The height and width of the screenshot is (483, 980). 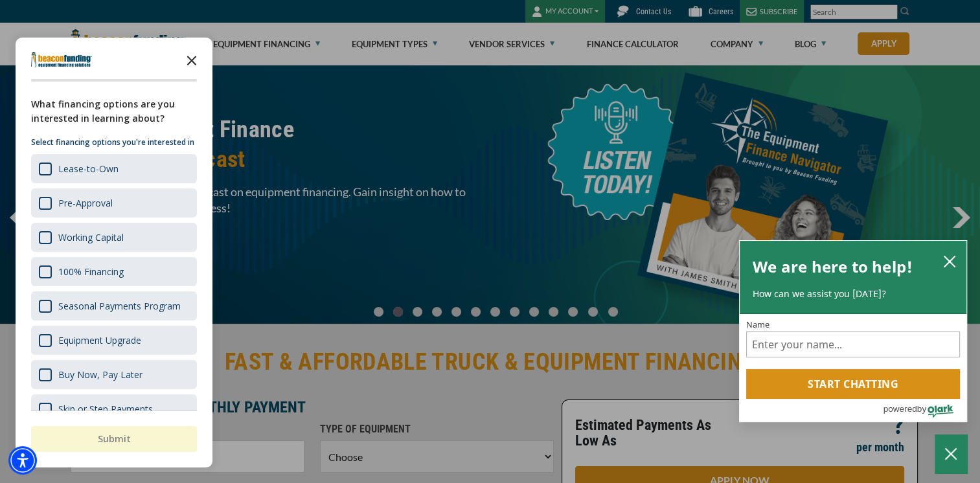 I want to click on button: Close Chatbox, so click(x=951, y=454).